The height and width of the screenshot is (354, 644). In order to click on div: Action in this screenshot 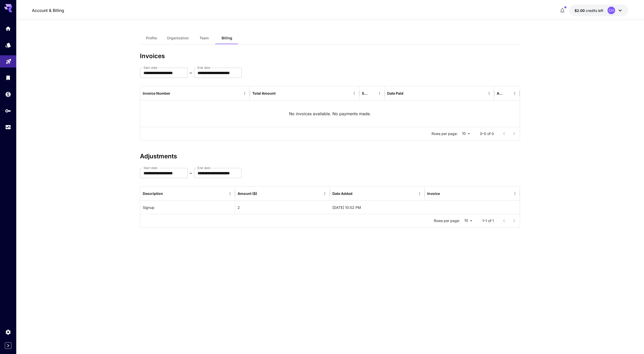, I will do `click(500, 93)`.